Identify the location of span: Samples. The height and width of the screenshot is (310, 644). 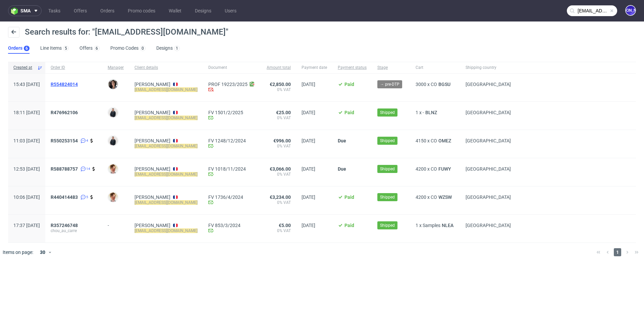
(431, 225).